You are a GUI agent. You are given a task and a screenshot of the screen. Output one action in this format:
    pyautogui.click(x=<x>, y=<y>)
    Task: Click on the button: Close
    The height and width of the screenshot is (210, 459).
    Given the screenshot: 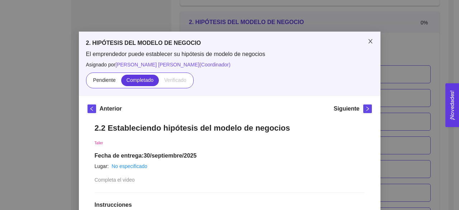 What is the action you would take?
    pyautogui.click(x=371, y=42)
    